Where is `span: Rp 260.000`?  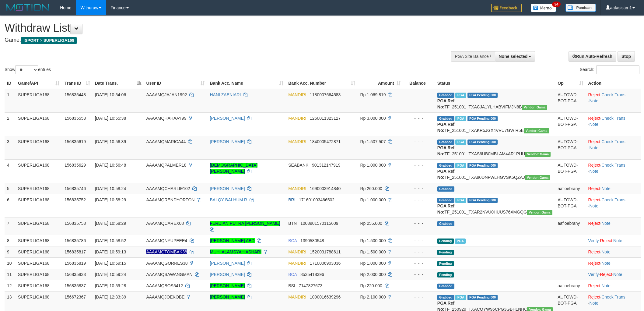
span: Rp 260.000 is located at coordinates (371, 188).